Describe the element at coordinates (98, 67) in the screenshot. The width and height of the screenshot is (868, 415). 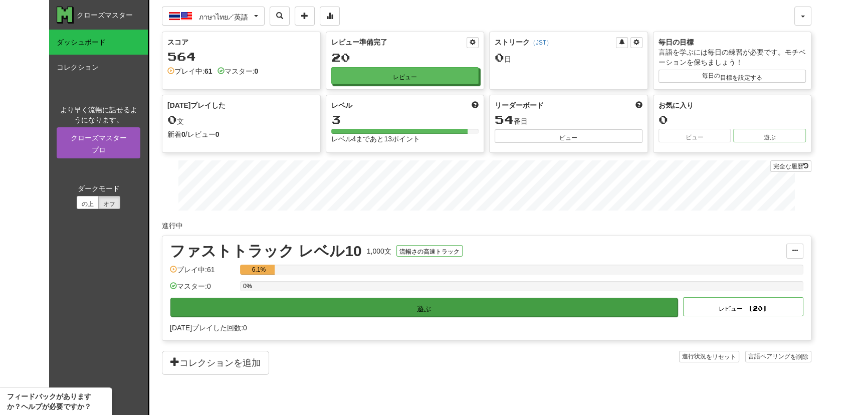
I see `a: コレクション` at that location.